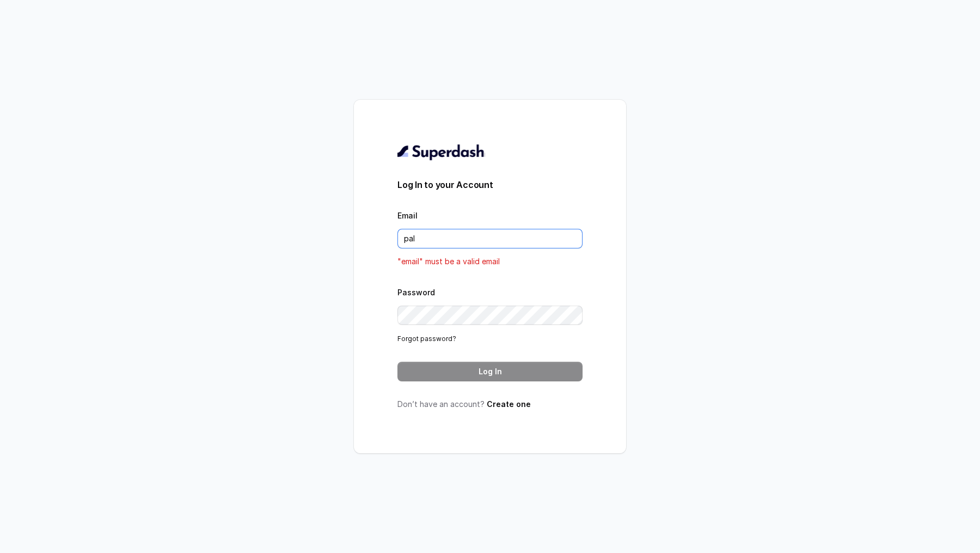 The width and height of the screenshot is (980, 553). What do you see at coordinates (490, 262) in the screenshot?
I see `p: "email" must be a valid email` at bounding box center [490, 262].